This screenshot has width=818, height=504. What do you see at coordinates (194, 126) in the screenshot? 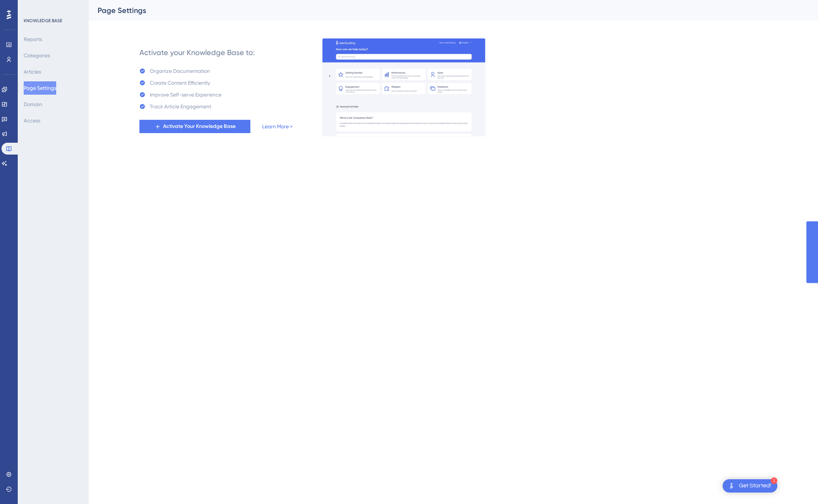
I see `button: Activate Your Knowledge Base` at bounding box center [194, 126].